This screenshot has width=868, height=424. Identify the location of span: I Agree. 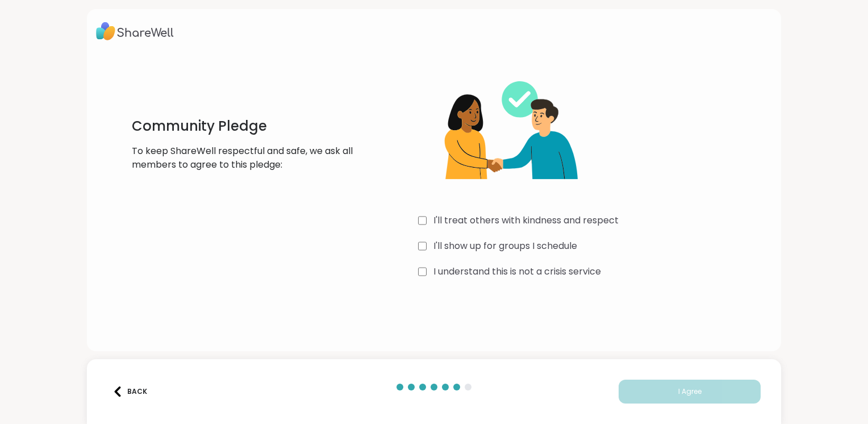
(690, 391).